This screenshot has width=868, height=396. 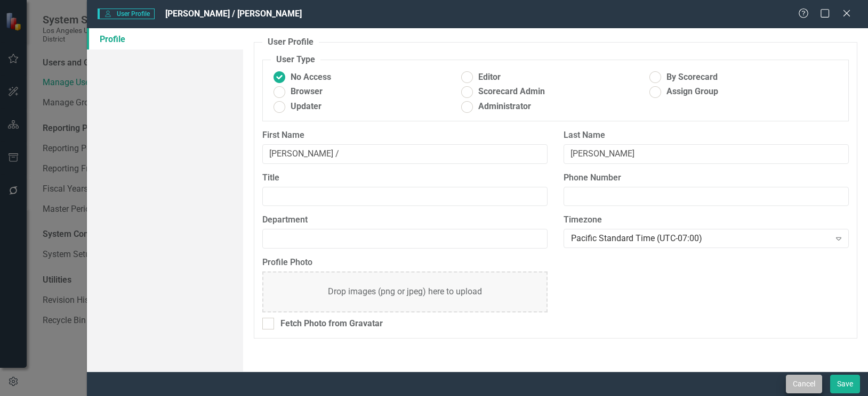 I want to click on div: Fetch Photo from Gravatar, so click(x=331, y=324).